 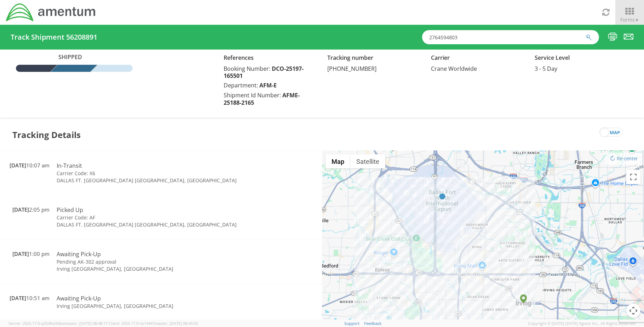 What do you see at coordinates (338, 161) in the screenshot?
I see `button: Show street map` at bounding box center [338, 161].